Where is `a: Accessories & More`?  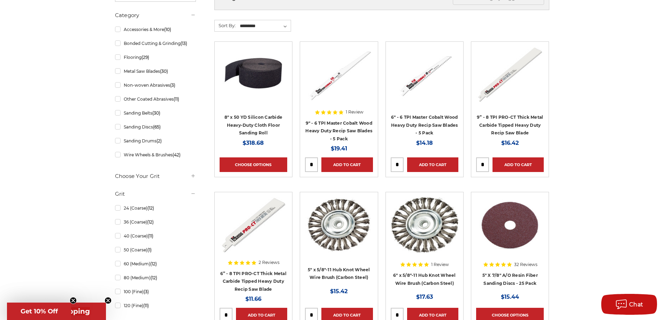 a: Accessories & More is located at coordinates (156, 29).